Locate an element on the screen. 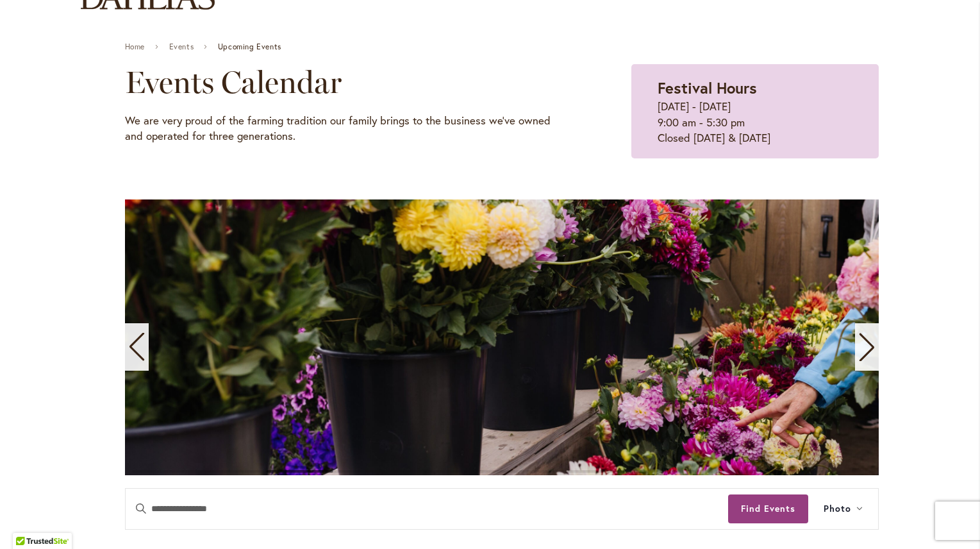  button: Find Events is located at coordinates (768, 508).